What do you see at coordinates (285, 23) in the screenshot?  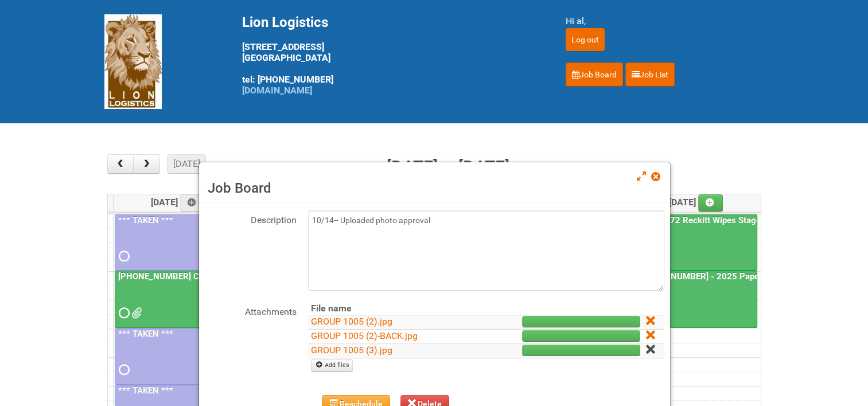 I see `span: Lion Logistics` at bounding box center [285, 23].